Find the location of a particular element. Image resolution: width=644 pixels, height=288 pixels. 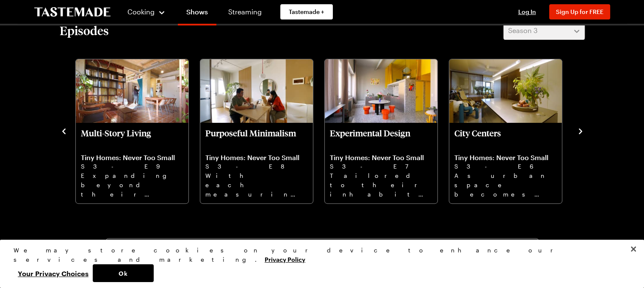

p: Purposeful Minimalism is located at coordinates (257, 138).